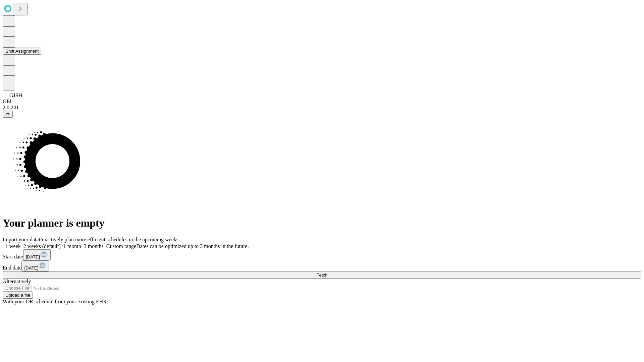 This screenshot has width=644, height=362. I want to click on div: GEI, so click(322, 101).